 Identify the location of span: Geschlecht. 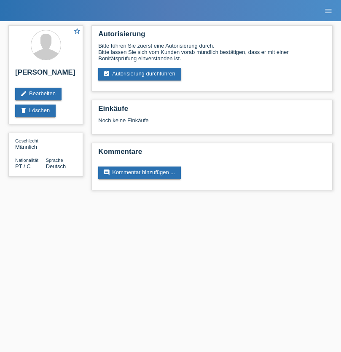
(27, 141).